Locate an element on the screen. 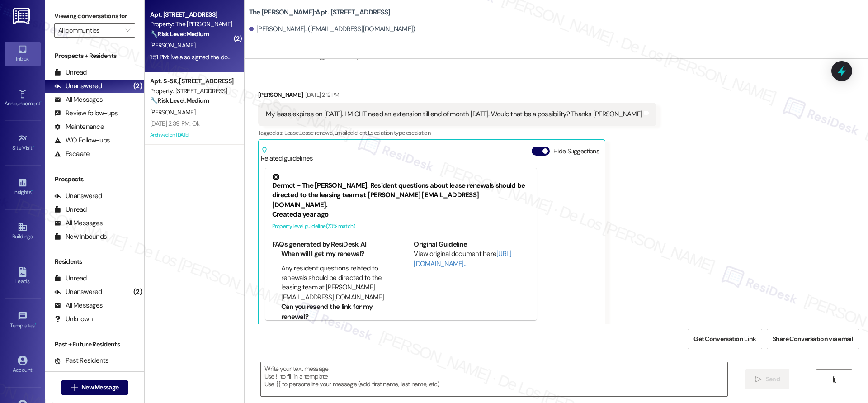 The height and width of the screenshot is (403, 868). div: View original document here is located at coordinates (471, 259).